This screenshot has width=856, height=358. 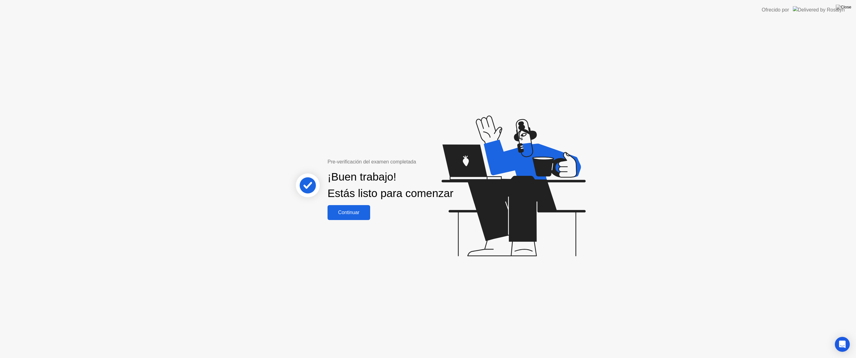 I want to click on div: Continuar, so click(x=349, y=213).